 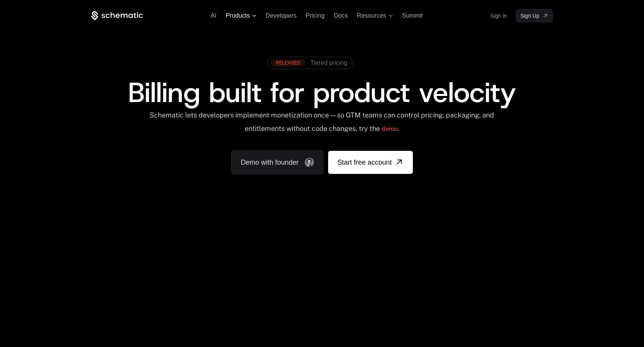 What do you see at coordinates (321, 124) in the screenshot?
I see `div: Schematic lets developers implement monetization once — so GTM teams can control pricing, packagi...` at bounding box center [321, 124].